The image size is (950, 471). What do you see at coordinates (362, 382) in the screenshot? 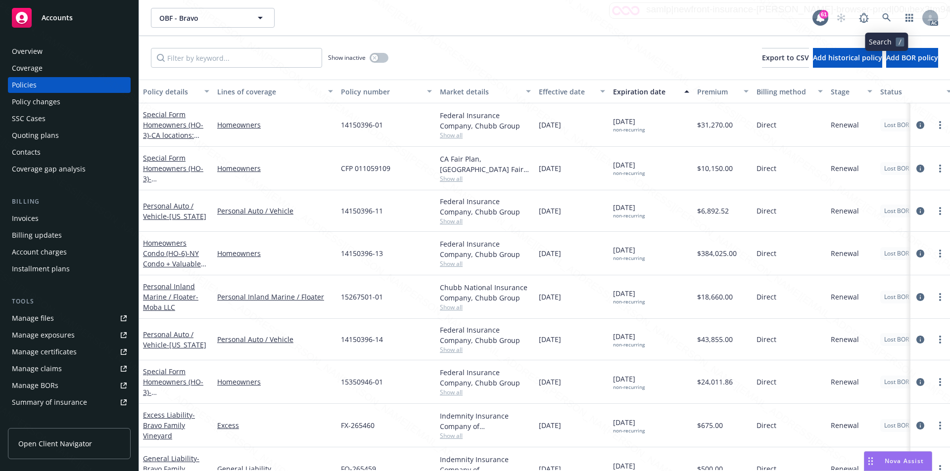
I see `span: 15350946-01` at bounding box center [362, 382].